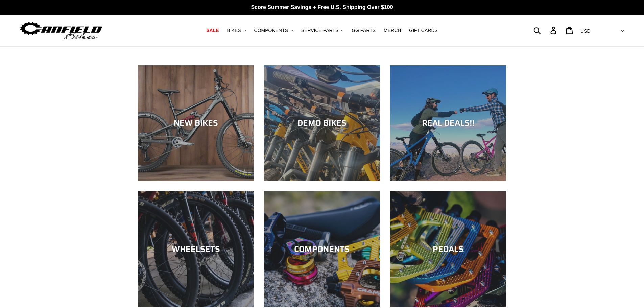 The image size is (644, 308). I want to click on span: SALE, so click(212, 30).